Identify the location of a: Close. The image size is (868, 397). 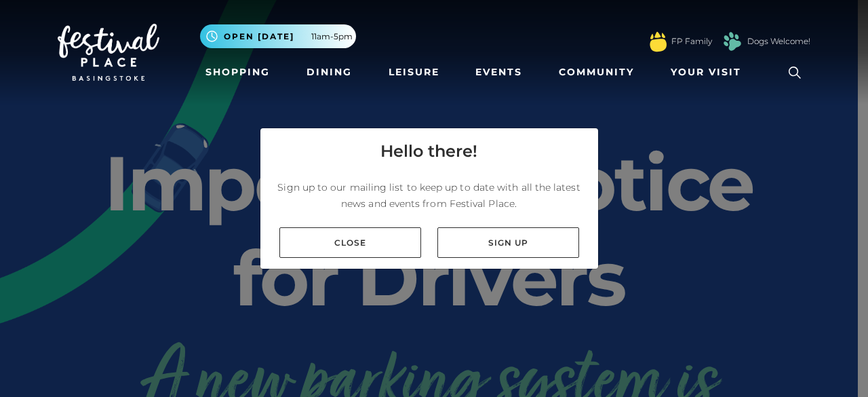
(350, 242).